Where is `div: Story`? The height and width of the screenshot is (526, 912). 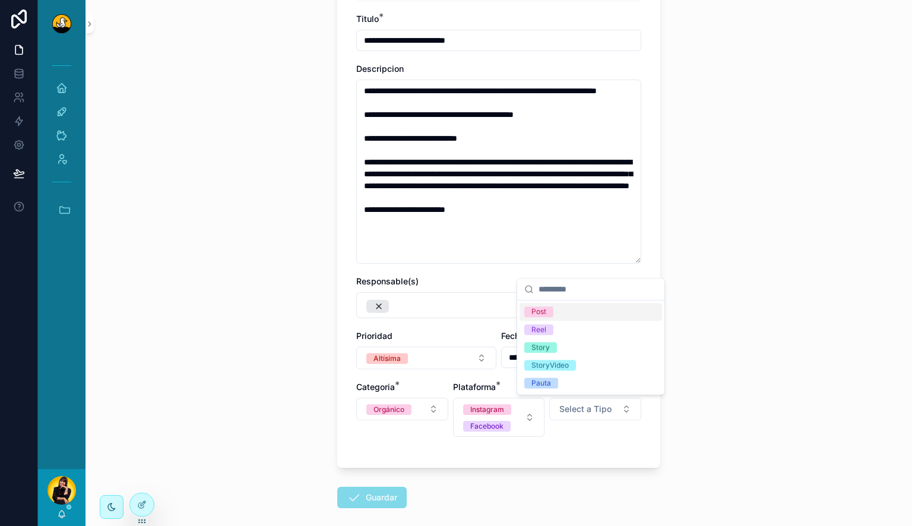 div: Story is located at coordinates (540, 347).